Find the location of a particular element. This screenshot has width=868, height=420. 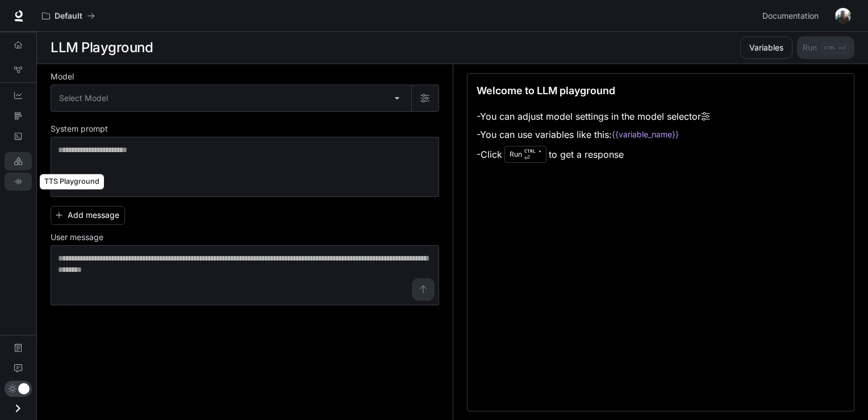

li: - You can adjust model settings in the model selector is located at coordinates (593, 117).